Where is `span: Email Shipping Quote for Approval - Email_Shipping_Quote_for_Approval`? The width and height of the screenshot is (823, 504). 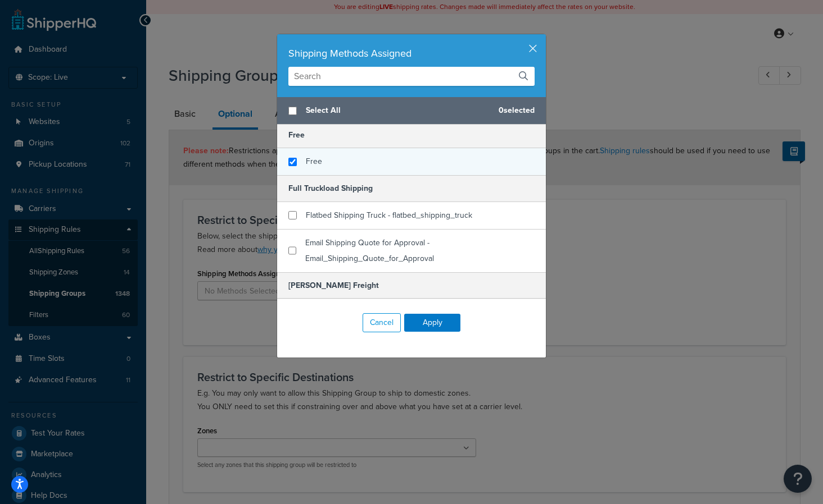 span: Email Shipping Quote for Approval - Email_Shipping_Quote_for_Approval is located at coordinates (369, 250).